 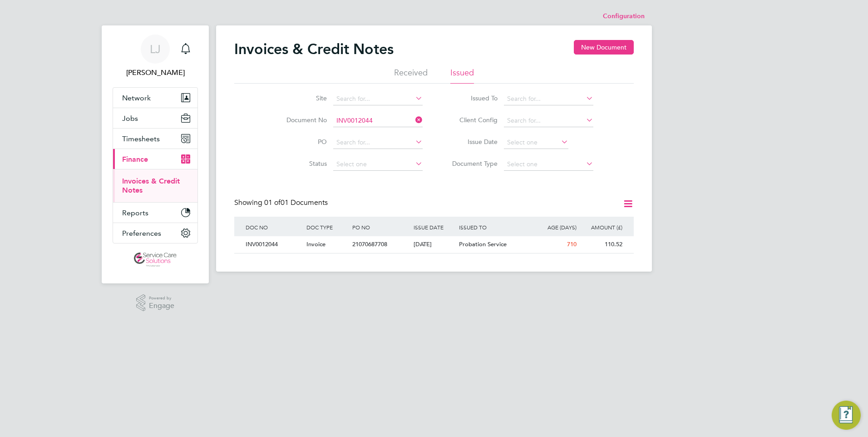 What do you see at coordinates (300, 142) in the screenshot?
I see `label: PO` at bounding box center [300, 142].